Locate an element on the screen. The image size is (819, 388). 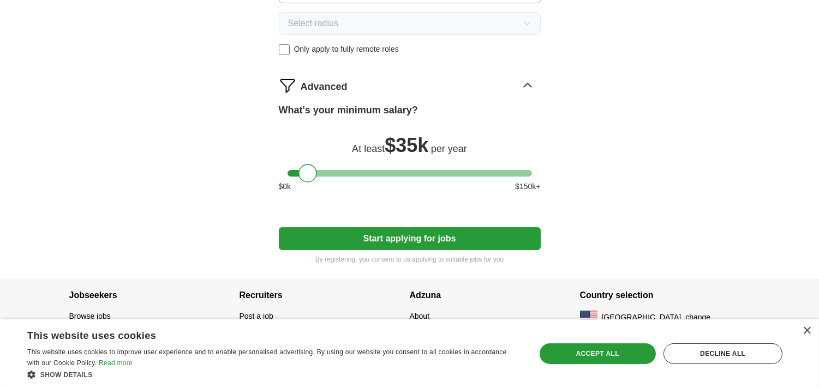
div: Decline all is located at coordinates (723, 354).